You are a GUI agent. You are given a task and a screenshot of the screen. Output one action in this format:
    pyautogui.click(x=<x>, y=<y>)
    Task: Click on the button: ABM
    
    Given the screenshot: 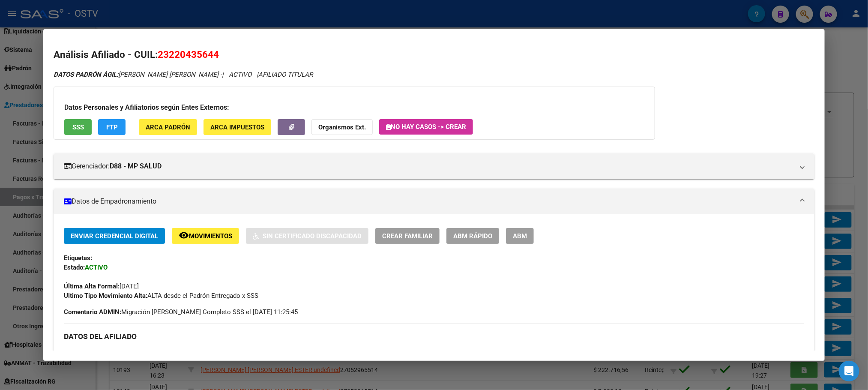 What is the action you would take?
    pyautogui.click(x=519, y=236)
    